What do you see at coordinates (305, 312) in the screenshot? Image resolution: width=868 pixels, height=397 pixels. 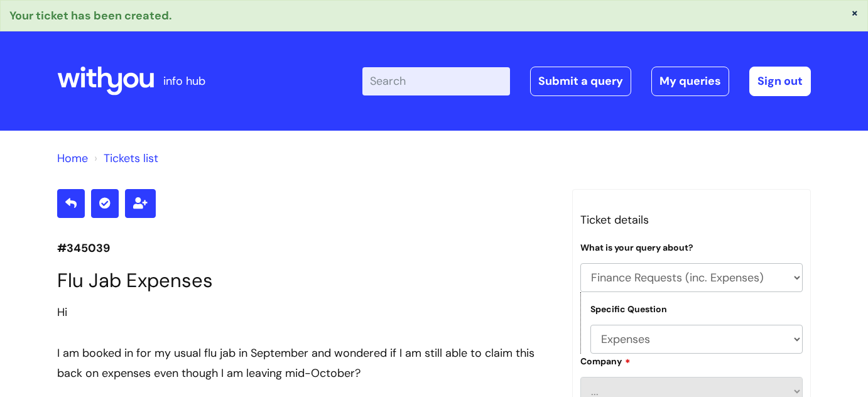 I see `div: Hi` at bounding box center [305, 312].